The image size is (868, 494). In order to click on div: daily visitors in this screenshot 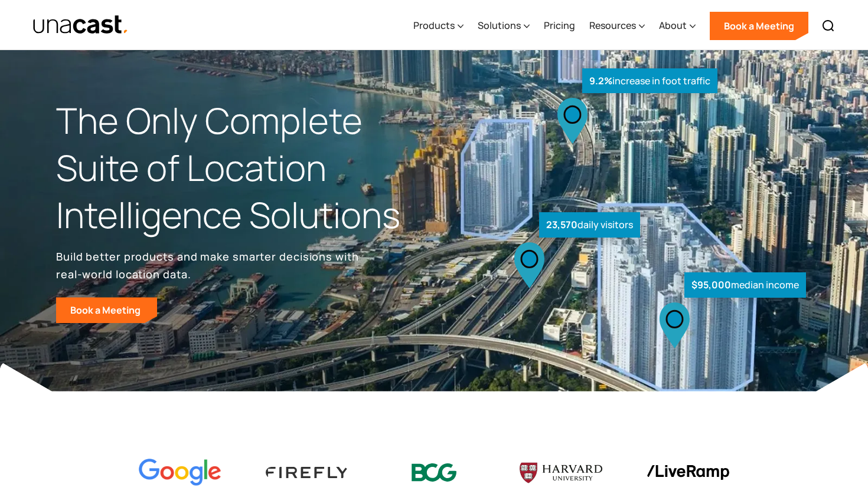, I will do `click(590, 225)`.